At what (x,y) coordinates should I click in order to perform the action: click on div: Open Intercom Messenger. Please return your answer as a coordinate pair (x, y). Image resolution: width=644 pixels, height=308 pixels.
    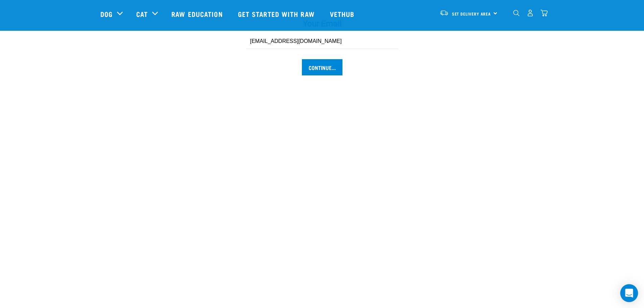
    Looking at the image, I should click on (629, 293).